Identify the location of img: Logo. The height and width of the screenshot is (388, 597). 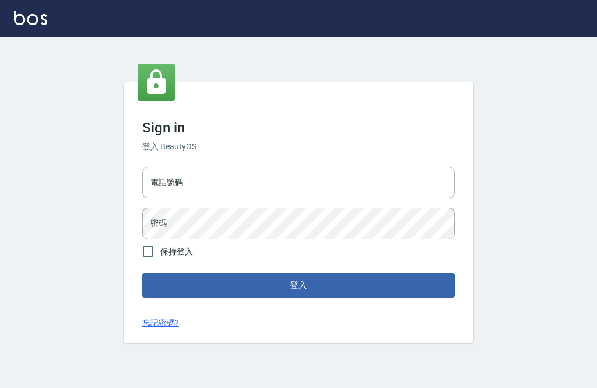
(30, 17).